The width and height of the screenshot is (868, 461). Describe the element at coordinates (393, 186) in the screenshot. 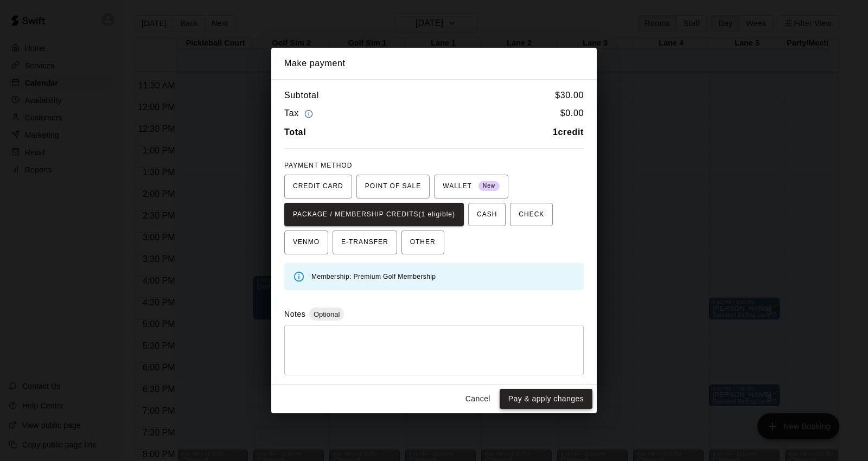

I see `span: POINT OF SALE` at that location.